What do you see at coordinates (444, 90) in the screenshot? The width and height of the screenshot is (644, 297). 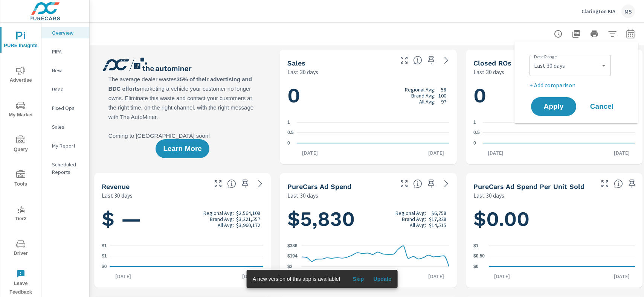 I see `p: 58` at bounding box center [444, 90].